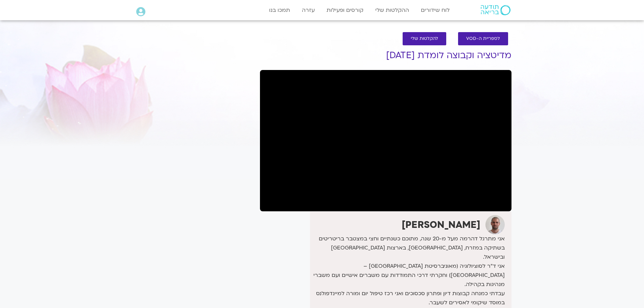  What do you see at coordinates (280, 10) in the screenshot?
I see `a: תמכו בנו` at bounding box center [280, 10].